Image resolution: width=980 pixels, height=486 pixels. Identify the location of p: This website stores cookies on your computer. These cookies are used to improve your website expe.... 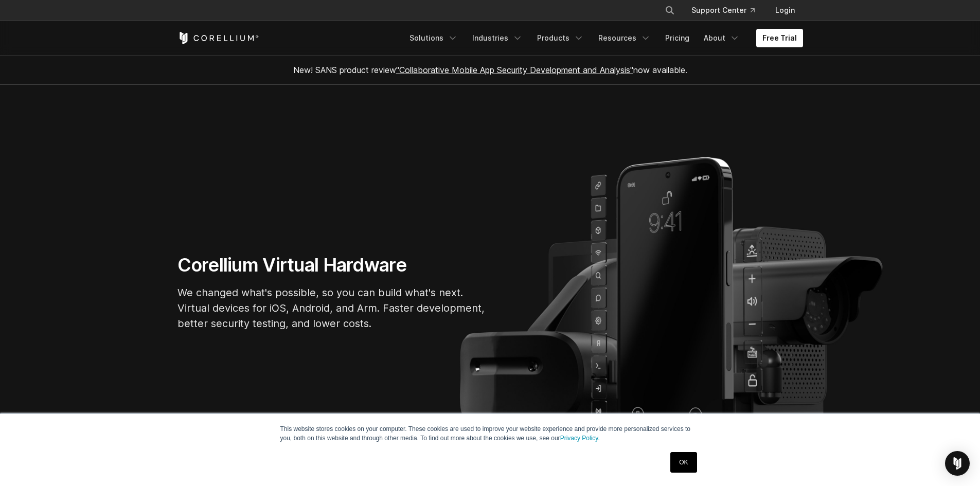
(490, 433).